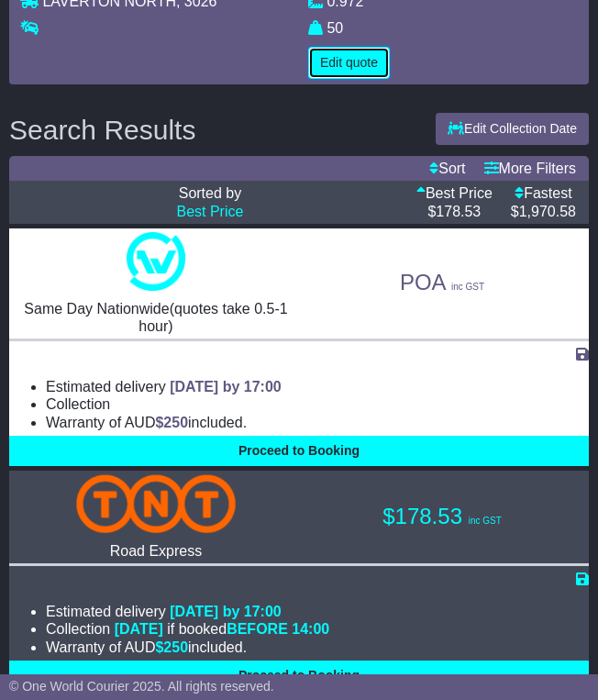  Describe the element at coordinates (222, 628) in the screenshot. I see `span: if booked` at that location.